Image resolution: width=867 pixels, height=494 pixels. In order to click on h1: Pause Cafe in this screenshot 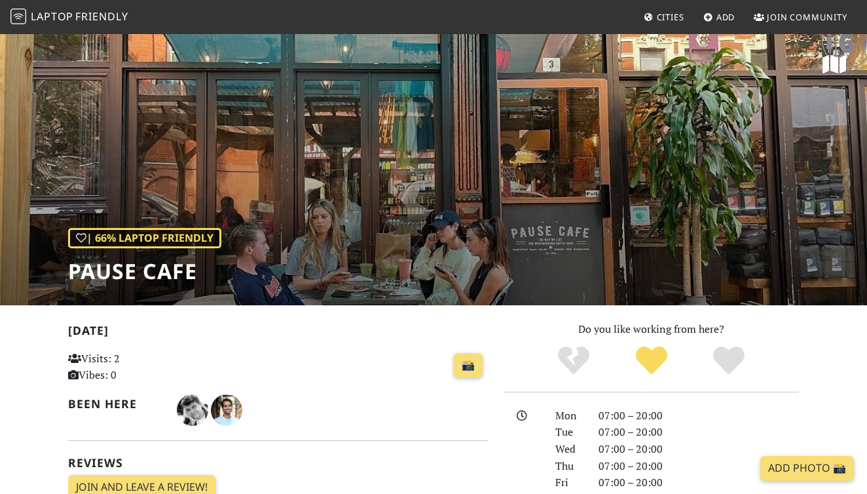, I will do `click(145, 271)`.